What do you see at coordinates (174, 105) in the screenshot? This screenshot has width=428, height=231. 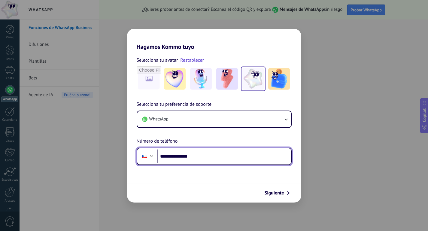 I see `span: Selecciona tu preferencia de soporte` at bounding box center [174, 105].